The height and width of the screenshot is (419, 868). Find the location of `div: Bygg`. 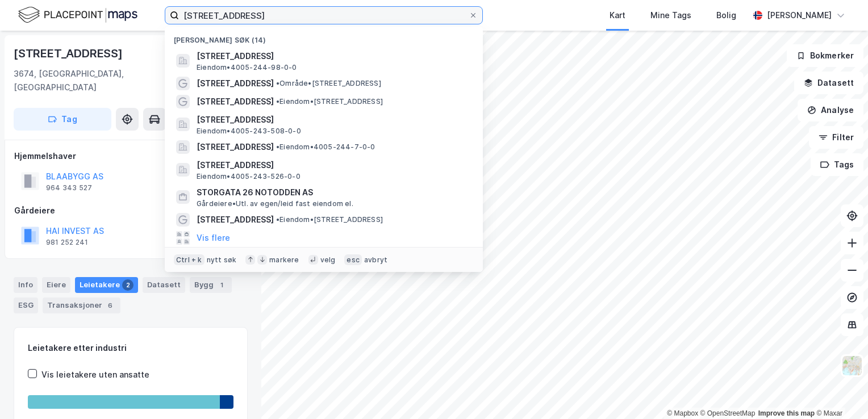

div: Bygg is located at coordinates (211, 285).